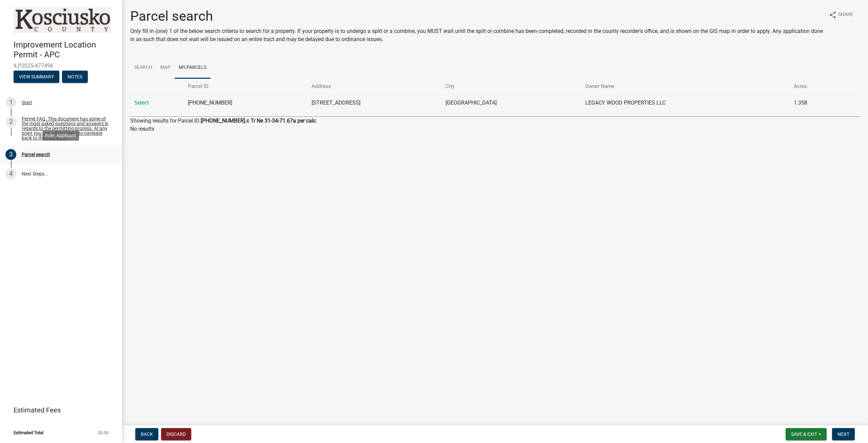  I want to click on button: Save & Exit, so click(806, 434).